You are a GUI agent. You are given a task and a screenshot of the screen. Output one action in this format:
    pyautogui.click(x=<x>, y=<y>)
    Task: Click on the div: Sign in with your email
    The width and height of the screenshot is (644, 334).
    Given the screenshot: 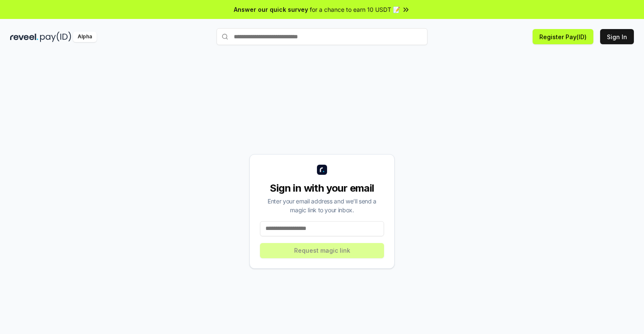 What is the action you would take?
    pyautogui.click(x=322, y=188)
    